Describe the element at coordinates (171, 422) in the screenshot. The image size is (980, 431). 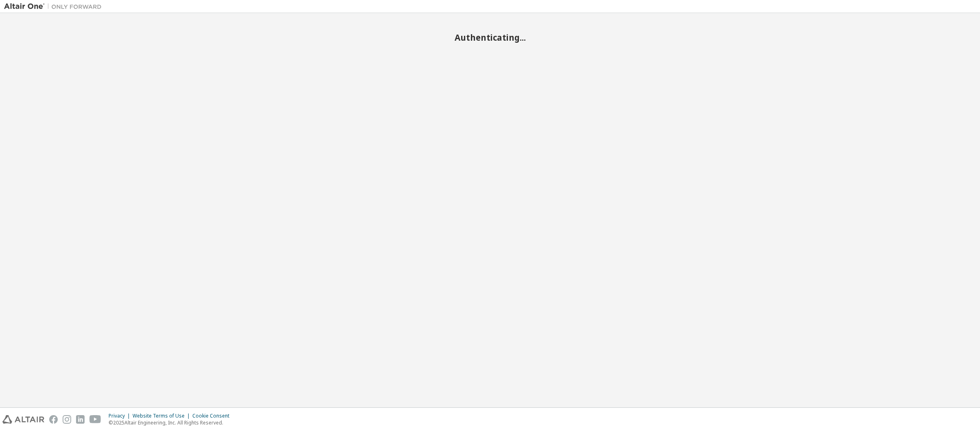
I see `p: © 2025 Altair Engineering, Inc. All Rights Reserved.` at that location.